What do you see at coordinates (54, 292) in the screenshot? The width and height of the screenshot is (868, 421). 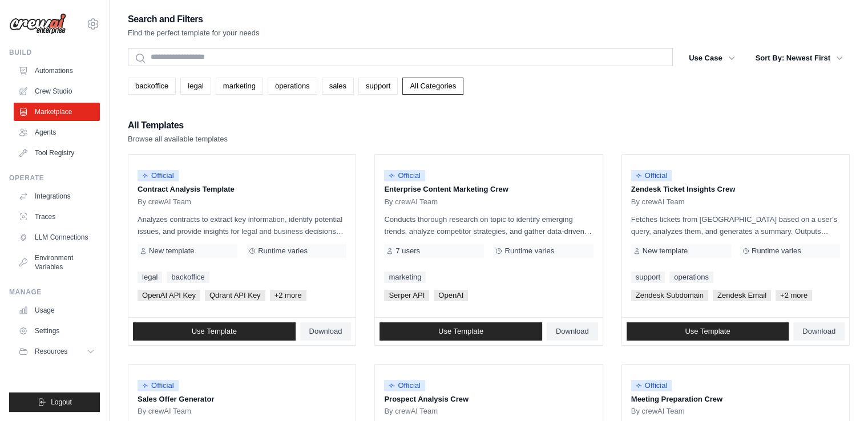 I see `div: Manage` at bounding box center [54, 292].